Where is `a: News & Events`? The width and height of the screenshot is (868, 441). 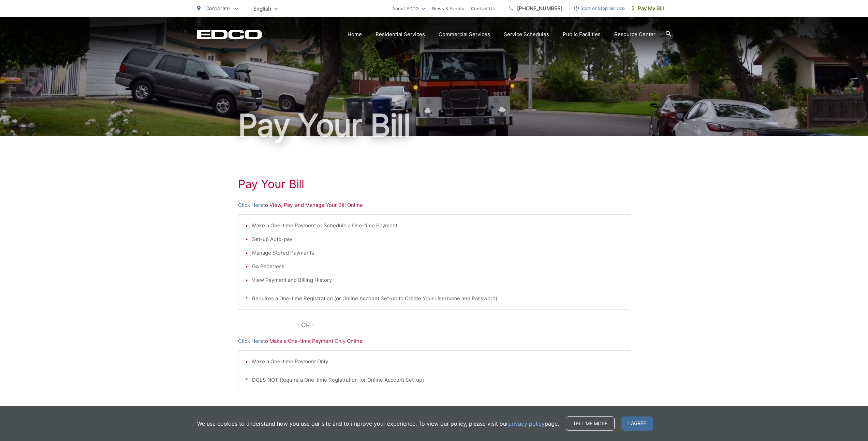
a: News & Events is located at coordinates (447, 9).